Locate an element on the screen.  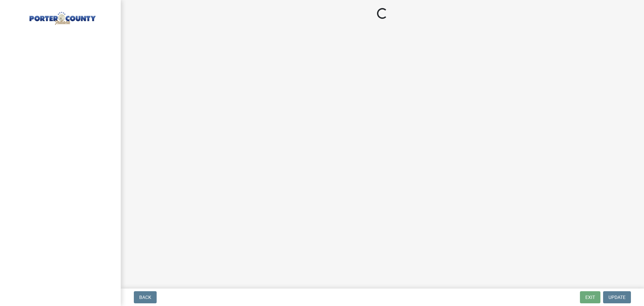
span: Back is located at coordinates (145, 296).